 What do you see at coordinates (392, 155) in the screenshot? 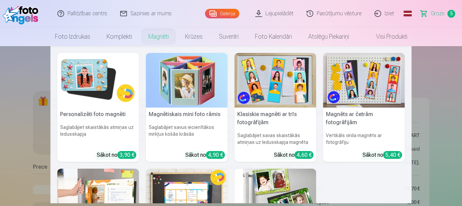
I see `div: 5,40 €` at bounding box center [392, 155].